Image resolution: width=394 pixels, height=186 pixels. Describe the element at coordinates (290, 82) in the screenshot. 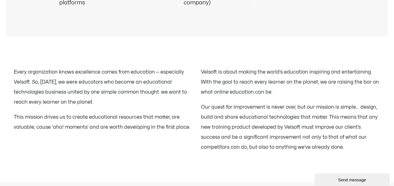

I see `p: Velsoft is about making the world’s education inspiring and entertaining. With the goal to reach ...` at that location.